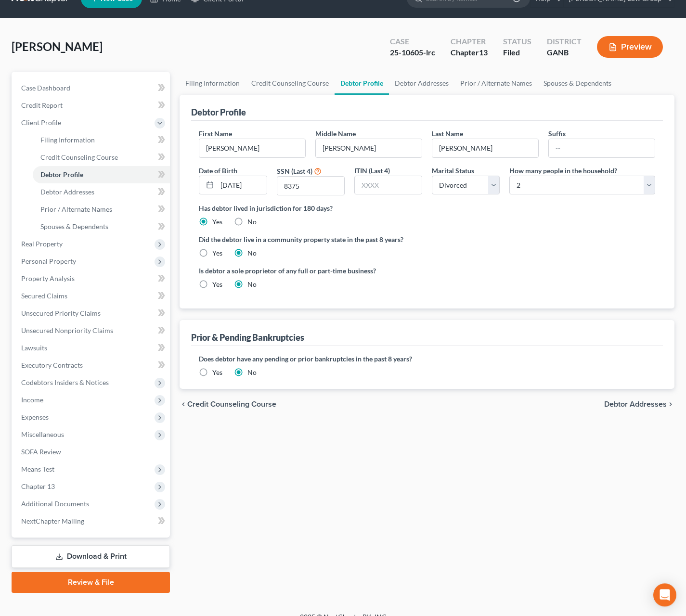  Describe the element at coordinates (218, 170) in the screenshot. I see `label: Date of Birth` at that location.